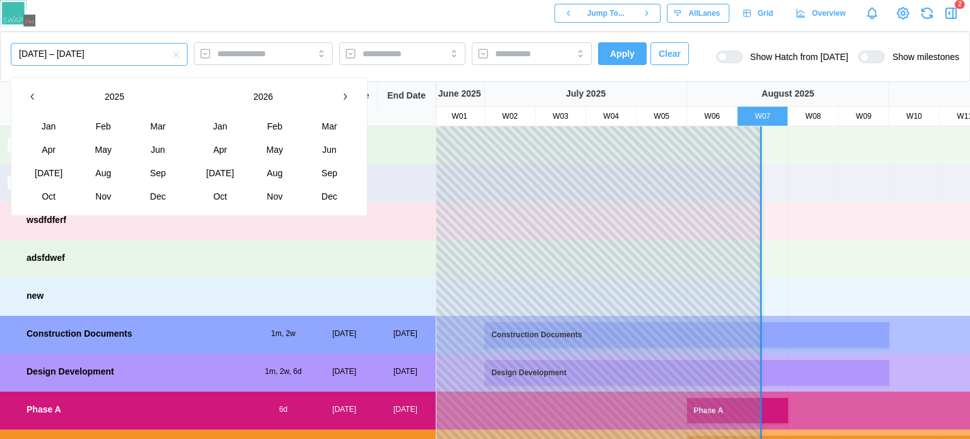 The height and width of the screenshot is (439, 970). I want to click on div: new, so click(35, 296).